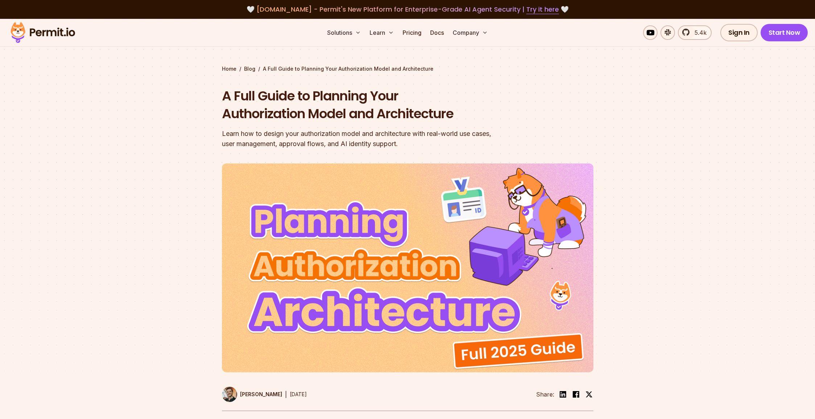  What do you see at coordinates (576, 394) in the screenshot?
I see `img: facebook` at bounding box center [576, 394].